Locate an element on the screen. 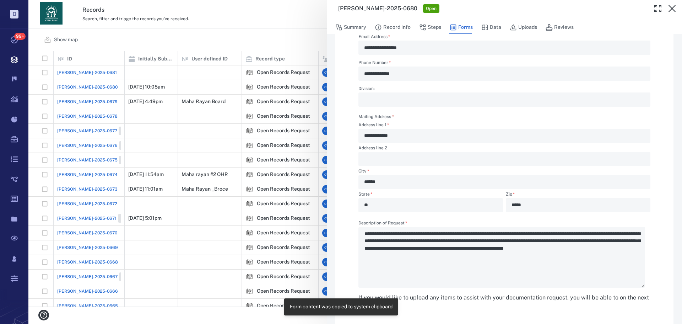 The image size is (682, 324). span: Open is located at coordinates (432, 9).